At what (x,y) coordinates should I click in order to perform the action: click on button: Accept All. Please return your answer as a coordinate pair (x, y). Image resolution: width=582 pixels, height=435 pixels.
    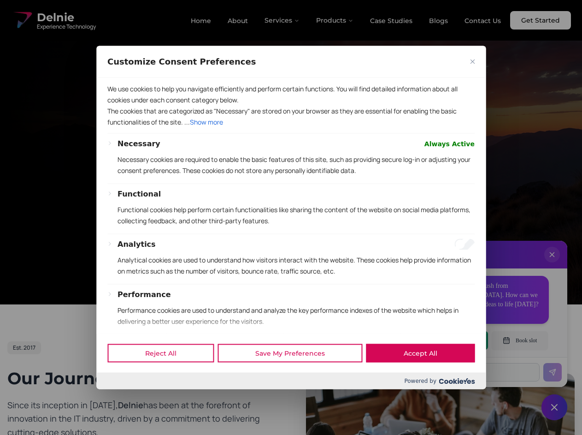
    Looking at the image, I should click on (421, 353).